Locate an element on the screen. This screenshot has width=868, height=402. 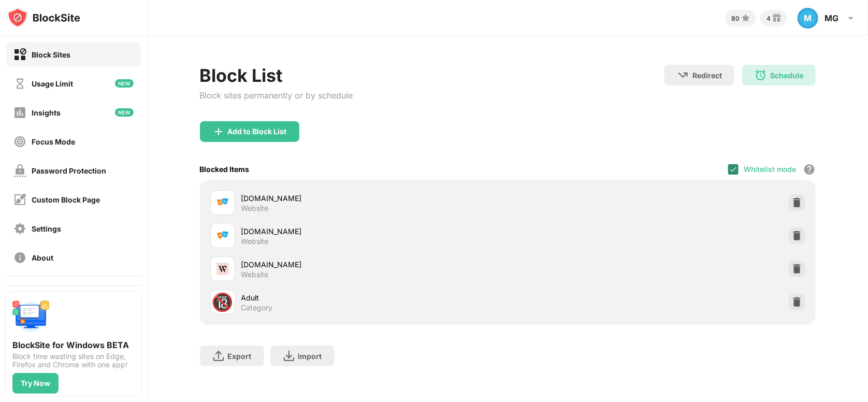
div: Whitelist mode is located at coordinates (769, 169).